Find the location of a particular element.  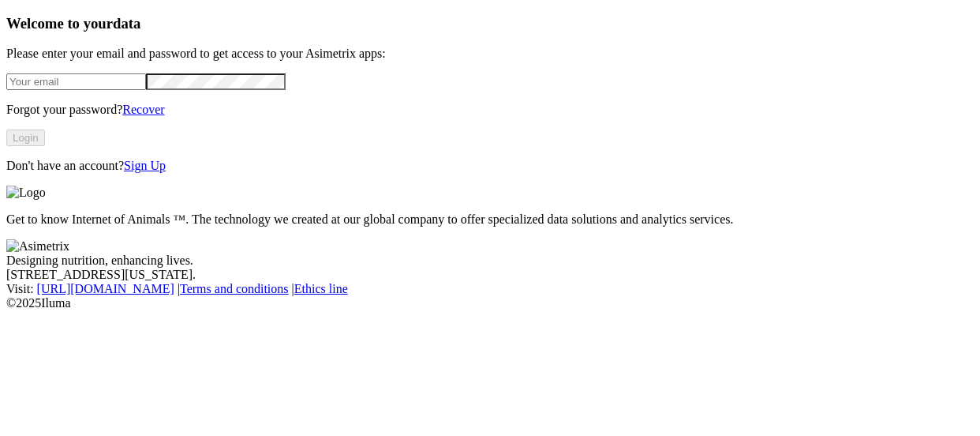

p: Don't have an account? is located at coordinates (490, 166).